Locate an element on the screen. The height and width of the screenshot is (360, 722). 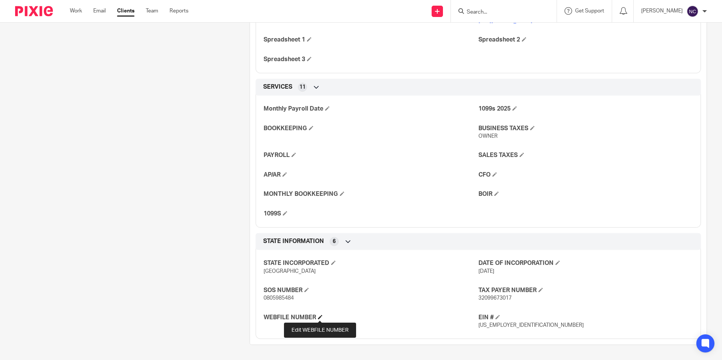
h4: BOOKKEEPING is located at coordinates (371, 128).